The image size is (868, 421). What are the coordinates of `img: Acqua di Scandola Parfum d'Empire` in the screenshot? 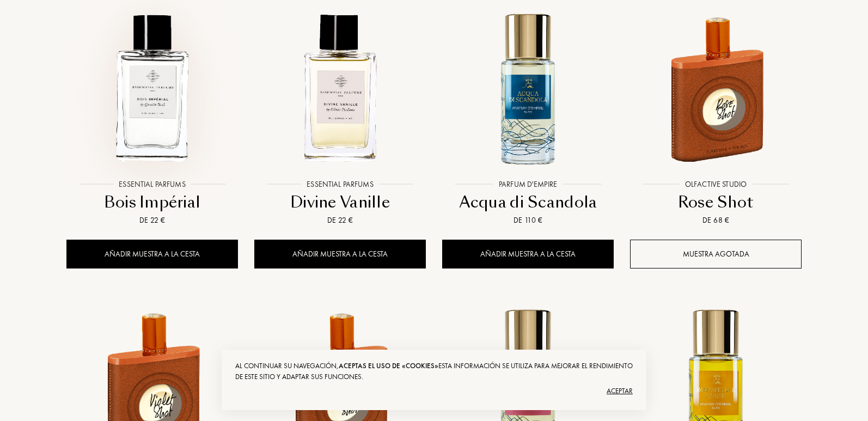 It's located at (528, 88).